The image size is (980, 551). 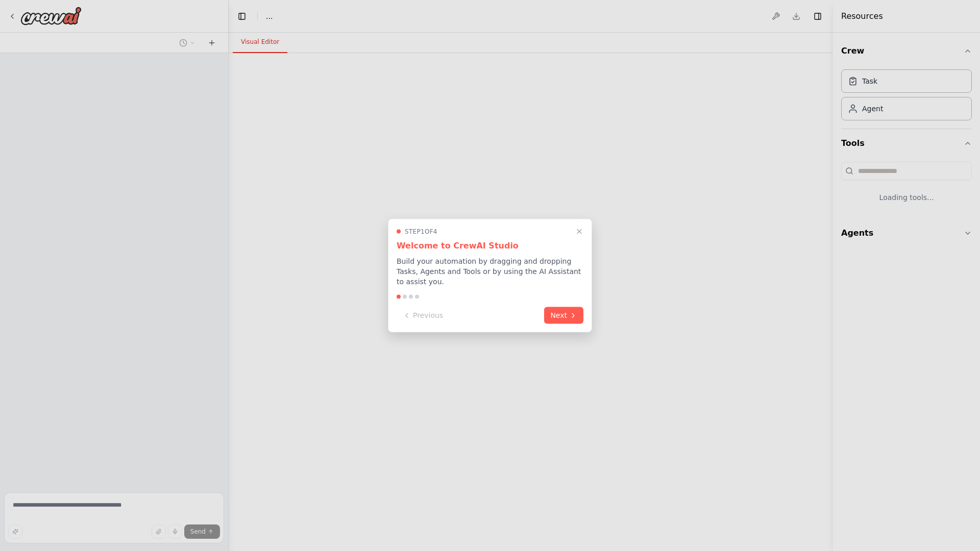 What do you see at coordinates (423, 316) in the screenshot?
I see `button: Previous` at bounding box center [423, 316].